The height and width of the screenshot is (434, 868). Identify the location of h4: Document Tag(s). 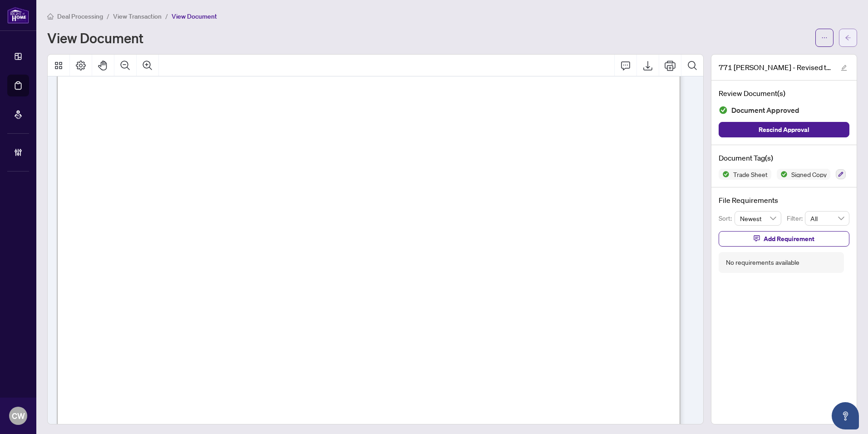
(785, 157).